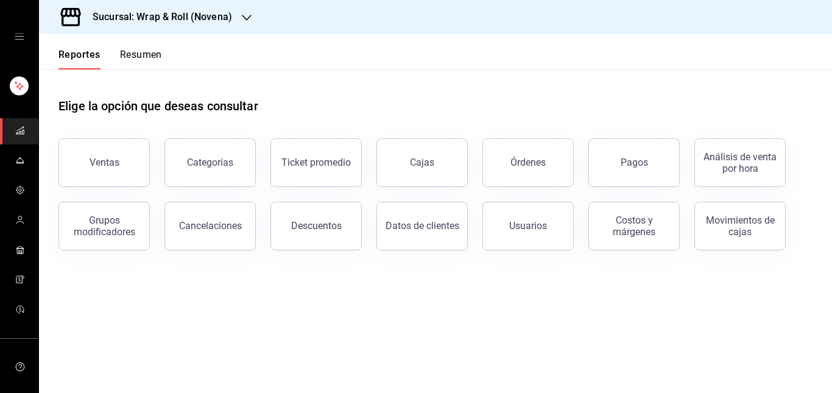 This screenshot has height=393, width=832. What do you see at coordinates (210, 163) in the screenshot?
I see `button: Categorías` at bounding box center [210, 163].